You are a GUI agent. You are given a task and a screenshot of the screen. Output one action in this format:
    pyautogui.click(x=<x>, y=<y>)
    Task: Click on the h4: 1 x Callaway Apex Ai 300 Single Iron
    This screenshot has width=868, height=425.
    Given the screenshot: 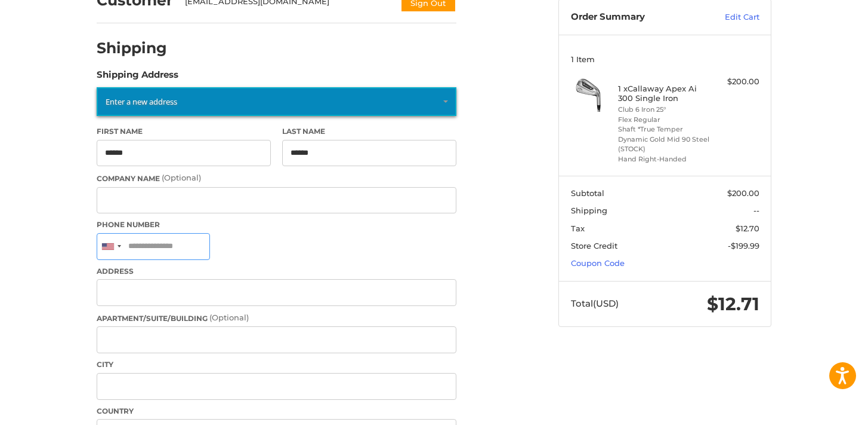 What is the action you would take?
    pyautogui.click(x=664, y=93)
    